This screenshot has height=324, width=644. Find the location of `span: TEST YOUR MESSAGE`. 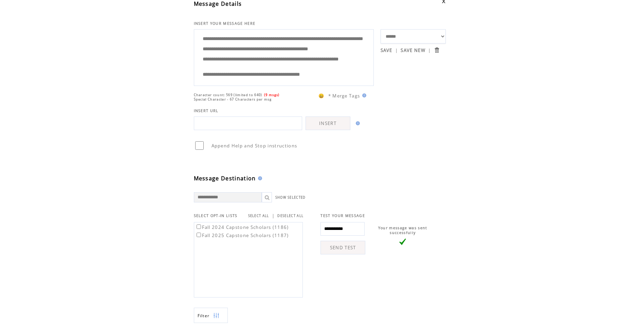

span: TEST YOUR MESSAGE is located at coordinates (343, 216).